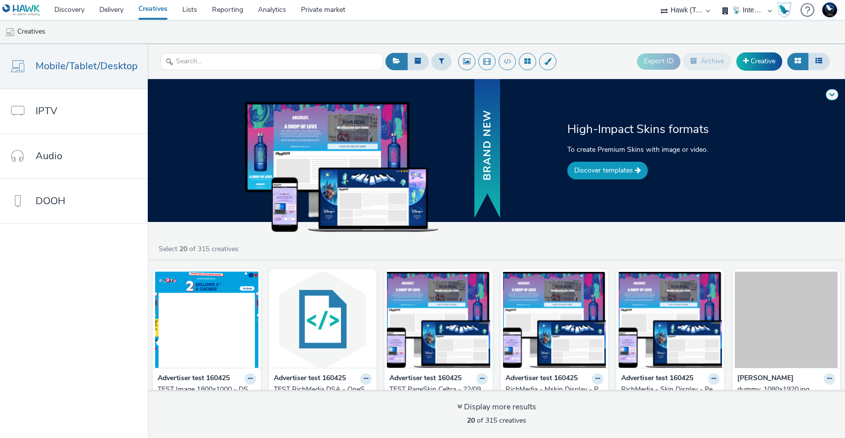 The image size is (845, 438). What do you see at coordinates (784, 10) in the screenshot?
I see `div: Hawk Academy` at bounding box center [784, 10].